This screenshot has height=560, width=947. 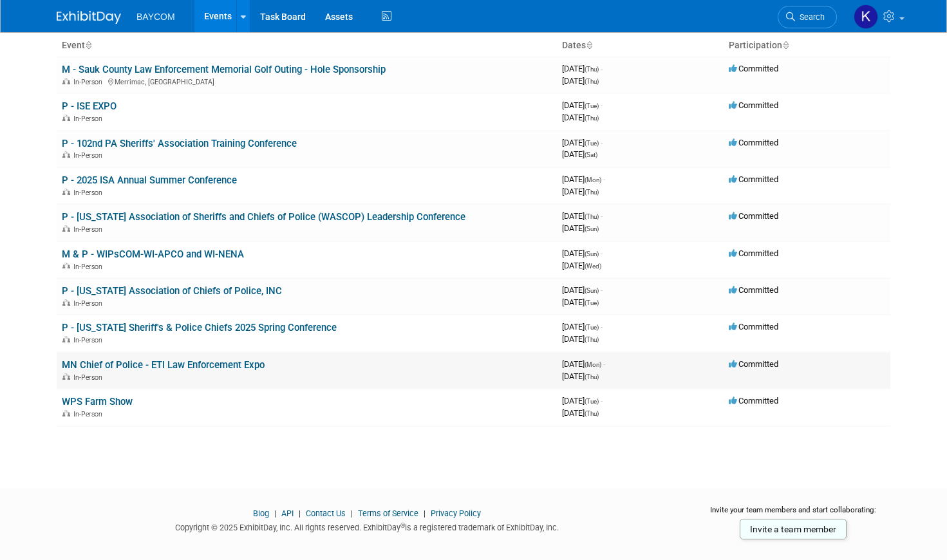 I want to click on span: BAYCOM, so click(x=156, y=17).